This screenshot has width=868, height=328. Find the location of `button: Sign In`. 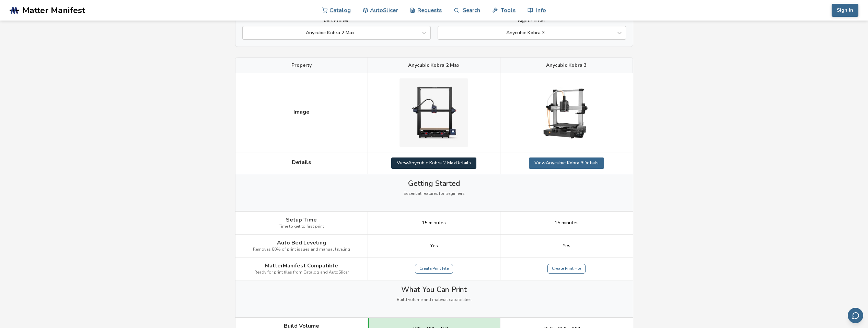

button: Sign In is located at coordinates (845, 10).